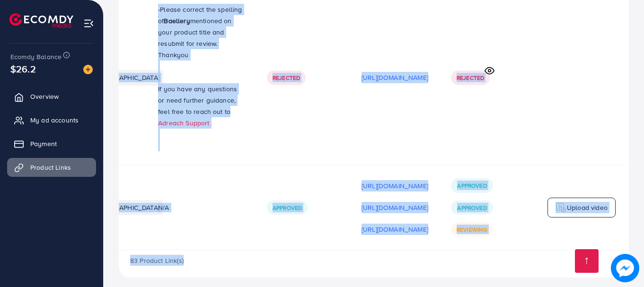  What do you see at coordinates (51, 168) in the screenshot?
I see `a: Product Links` at bounding box center [51, 168].